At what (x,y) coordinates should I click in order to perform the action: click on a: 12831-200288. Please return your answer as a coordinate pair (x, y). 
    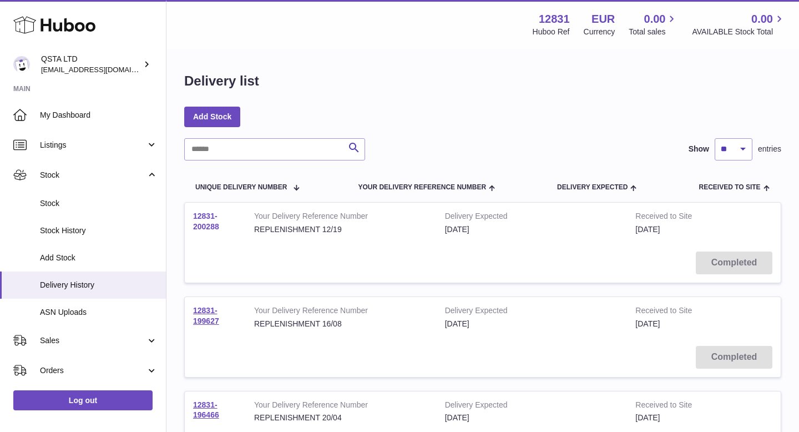
    Looking at the image, I should click on (206, 221).